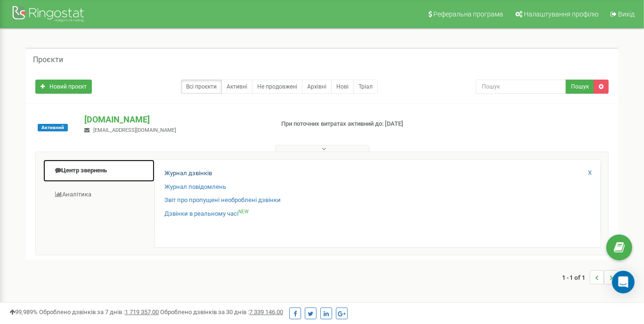 The image size is (644, 324). What do you see at coordinates (590, 173) in the screenshot?
I see `a: X` at bounding box center [590, 173].